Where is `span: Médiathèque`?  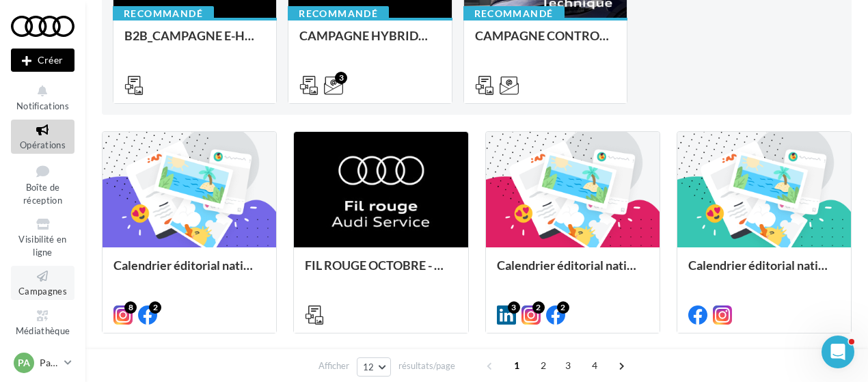 span: Médiathèque is located at coordinates (43, 331).